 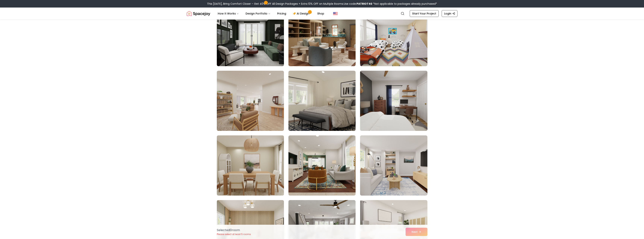 I want to click on img: Room room-48, so click(x=394, y=36).